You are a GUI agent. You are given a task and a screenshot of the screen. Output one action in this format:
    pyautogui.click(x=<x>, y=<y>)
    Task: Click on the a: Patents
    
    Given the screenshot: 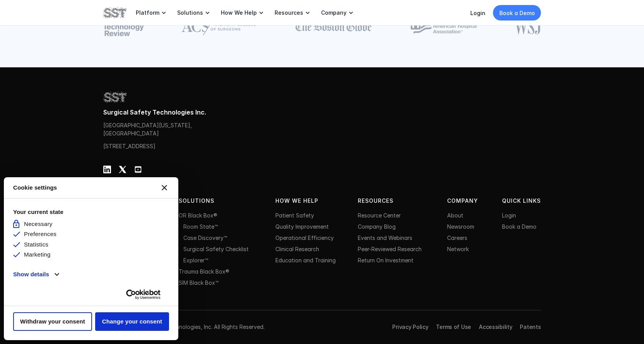 What is the action you would take?
    pyautogui.click(x=530, y=327)
    